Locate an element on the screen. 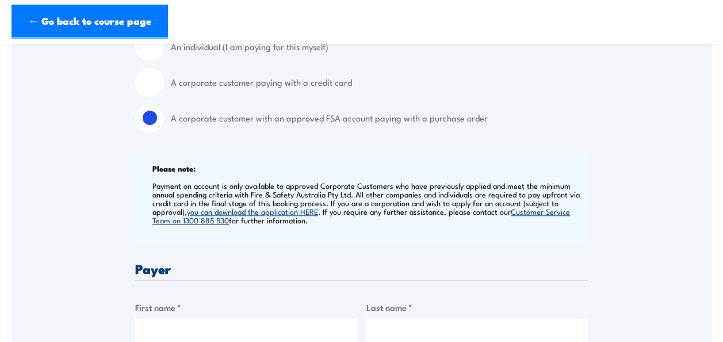  label: First name is located at coordinates (246, 307).